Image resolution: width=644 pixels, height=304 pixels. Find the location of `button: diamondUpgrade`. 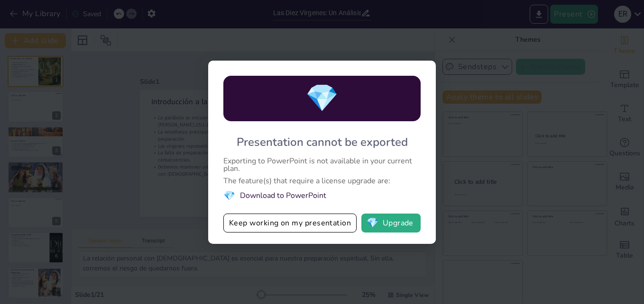

button: diamondUpgrade is located at coordinates (390, 223).